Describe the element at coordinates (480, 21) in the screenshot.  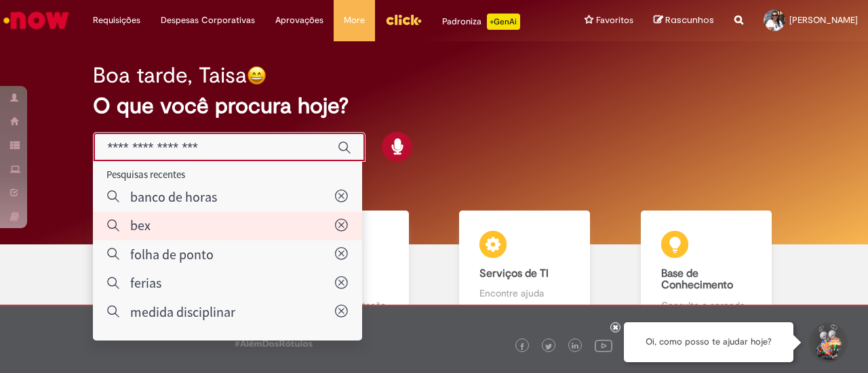
I see `div: Padroniza` at that location.